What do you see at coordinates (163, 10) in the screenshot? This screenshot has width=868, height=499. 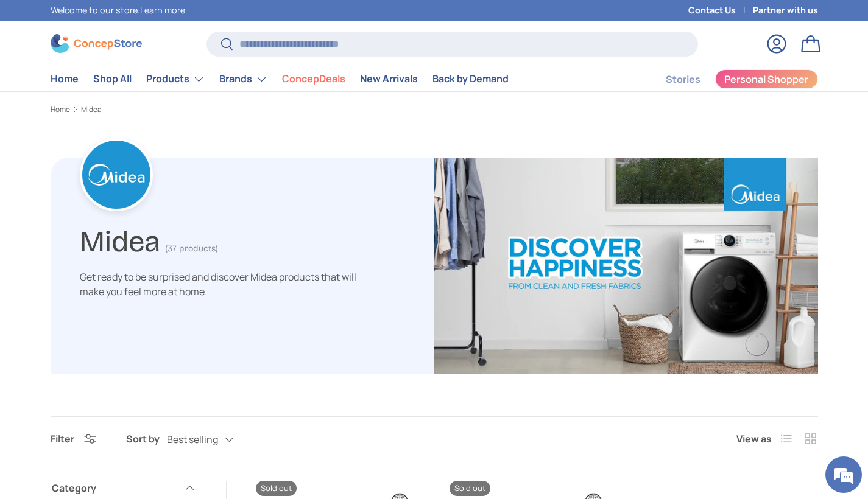 I see `a: Learn more` at bounding box center [163, 10].